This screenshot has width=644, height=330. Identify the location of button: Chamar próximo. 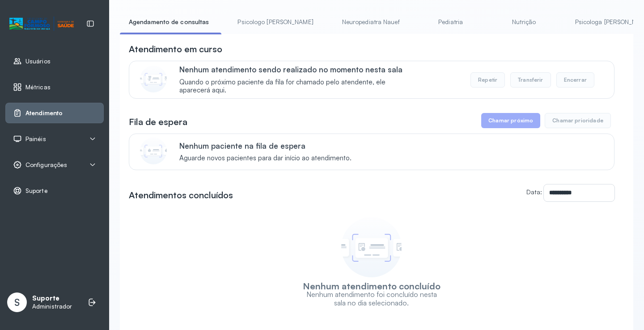
(511, 120).